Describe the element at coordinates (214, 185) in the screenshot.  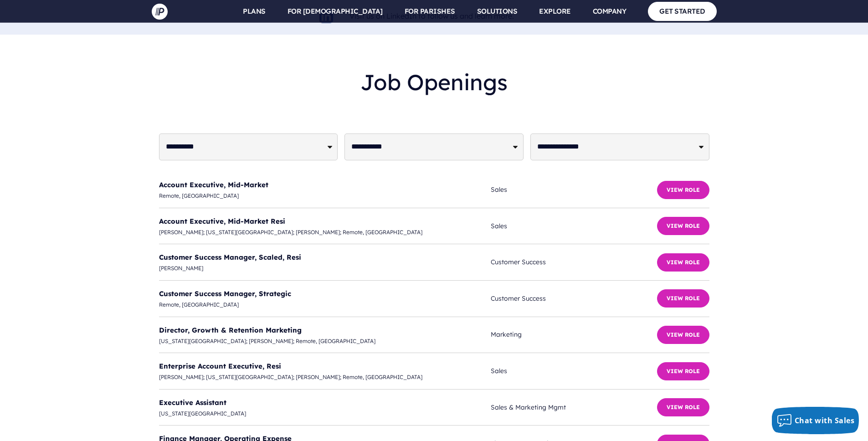
I see `a: Account Executive, Mid-Market` at that location.